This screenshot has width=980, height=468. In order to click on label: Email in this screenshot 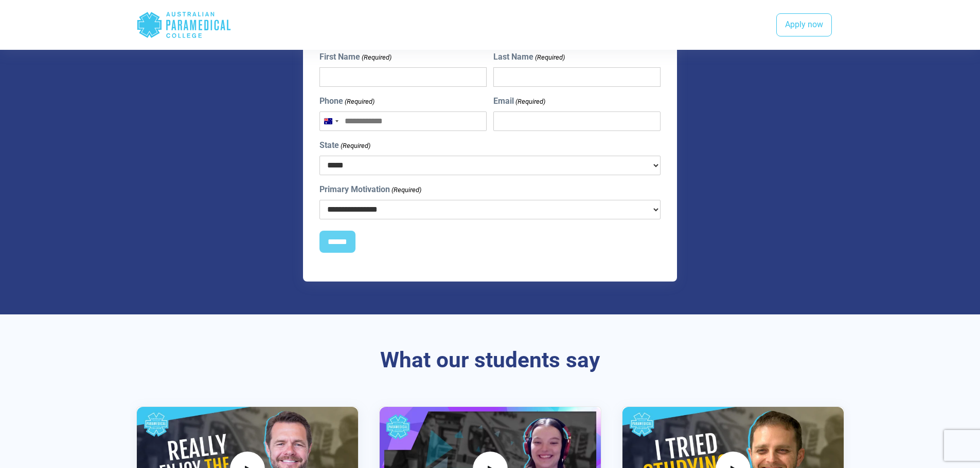, I will do `click(519, 101)`.